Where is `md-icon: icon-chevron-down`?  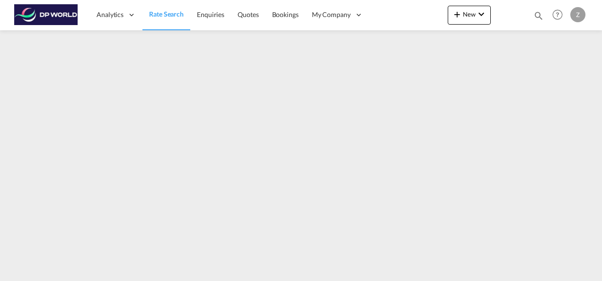 md-icon: icon-chevron-down is located at coordinates (481, 14).